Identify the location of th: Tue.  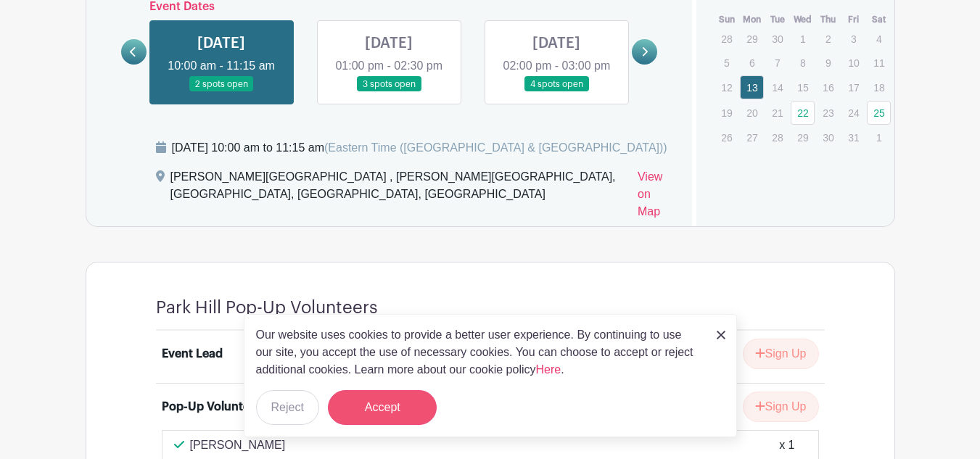
(777, 19).